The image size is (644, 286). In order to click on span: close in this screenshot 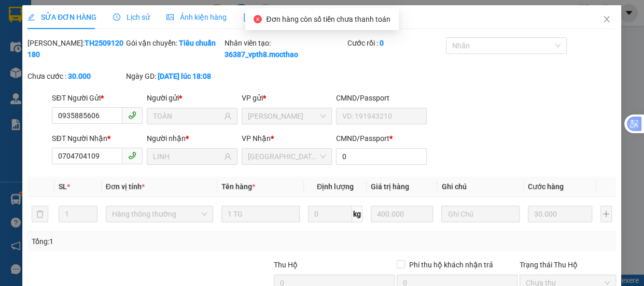, I will do `click(607, 19)`.